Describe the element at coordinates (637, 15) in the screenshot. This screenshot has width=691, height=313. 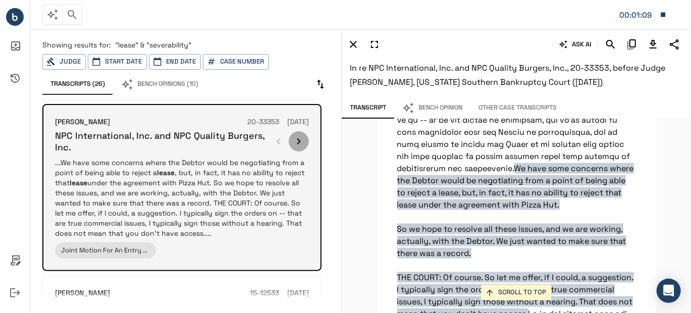
I see `div: Matter: 080529-1026` at that location.